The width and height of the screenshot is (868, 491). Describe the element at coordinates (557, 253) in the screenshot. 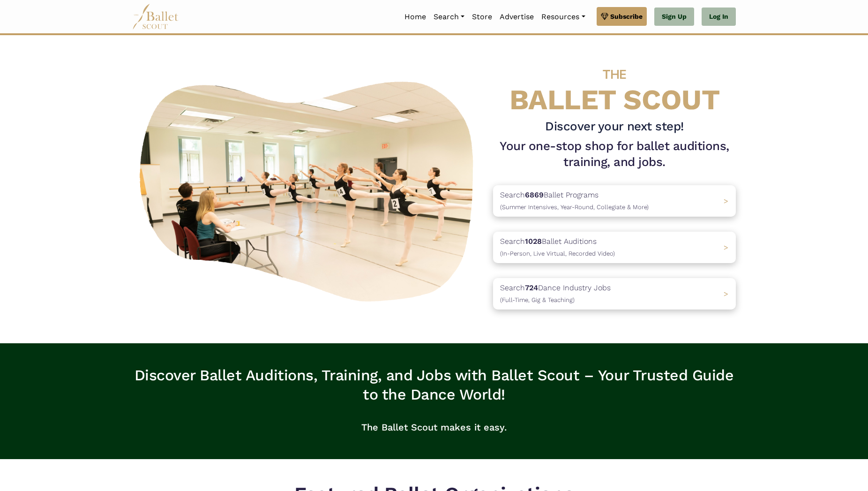

I see `span: (In-Person, Live Virtual, Recorded Video)` at that location.